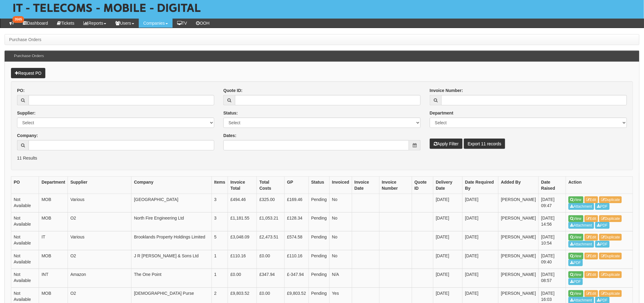 The width and height of the screenshot is (644, 303). What do you see at coordinates (171, 278) in the screenshot?
I see `td: The One Point` at bounding box center [171, 278].